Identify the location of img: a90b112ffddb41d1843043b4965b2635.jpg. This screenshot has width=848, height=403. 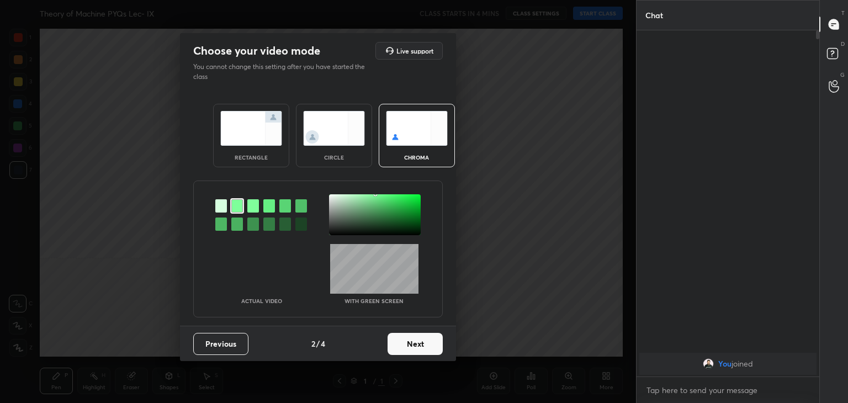
(708, 364).